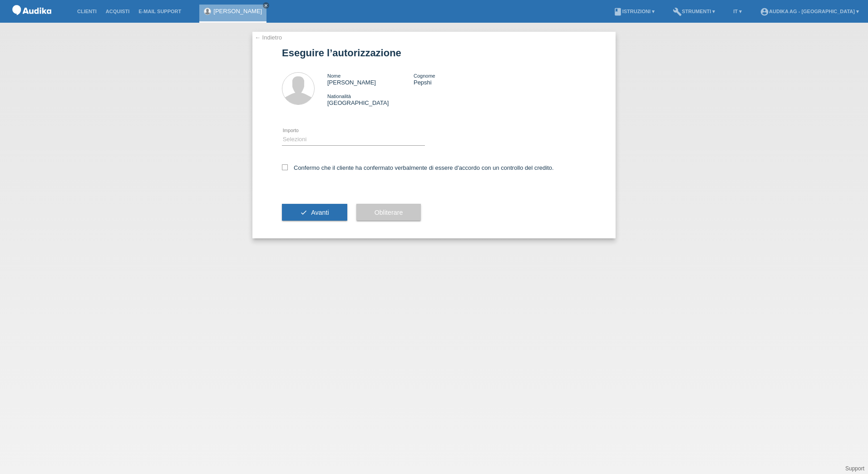  Describe the element at coordinates (315, 212) in the screenshot. I see `button: check Avanti` at that location.